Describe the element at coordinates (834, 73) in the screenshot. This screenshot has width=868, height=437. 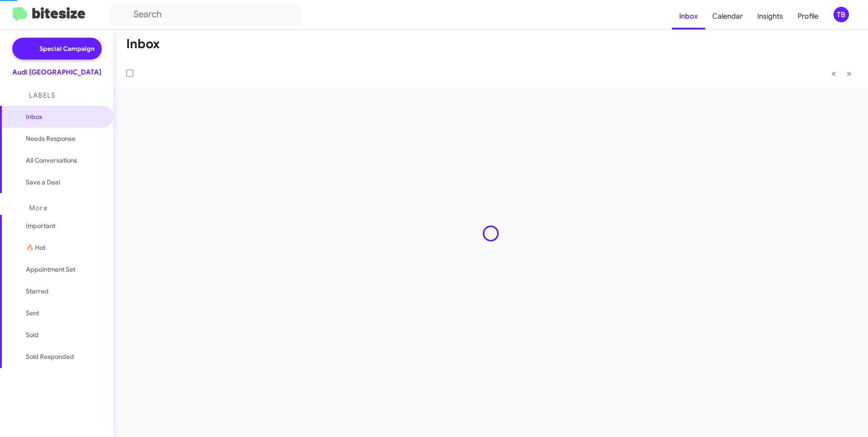
I see `button: Previous` at that location.